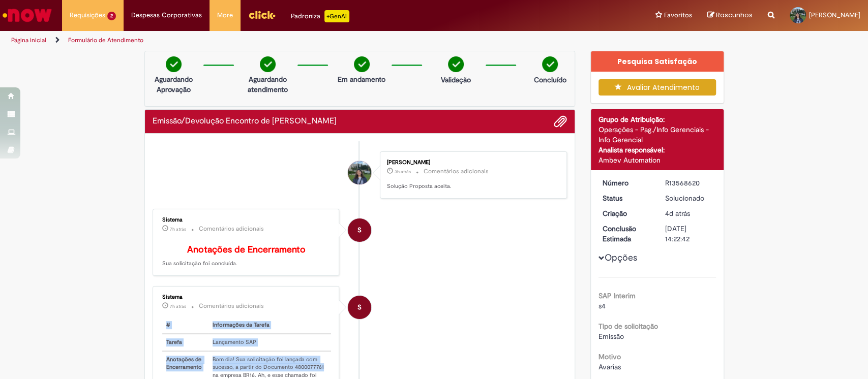 This screenshot has height=379, width=868. What do you see at coordinates (677, 15) in the screenshot?
I see `span: Favoritos` at bounding box center [677, 15].